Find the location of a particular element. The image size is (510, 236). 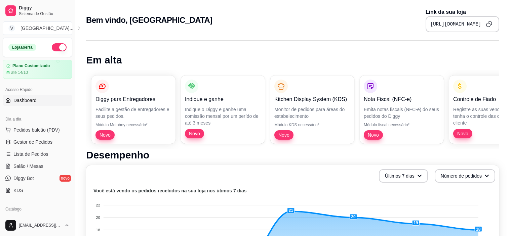

button: Pedidos balcão (PDV) is located at coordinates (37, 130).